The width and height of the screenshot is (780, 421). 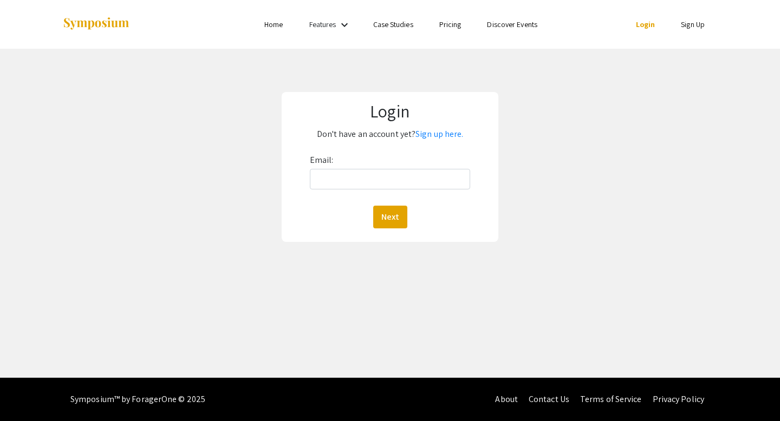 What do you see at coordinates (393, 24) in the screenshot?
I see `a: Case Studies` at bounding box center [393, 24].